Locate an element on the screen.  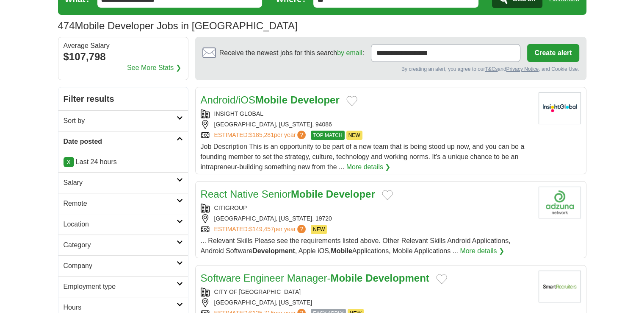
span: $185,281 is located at coordinates (261, 135).